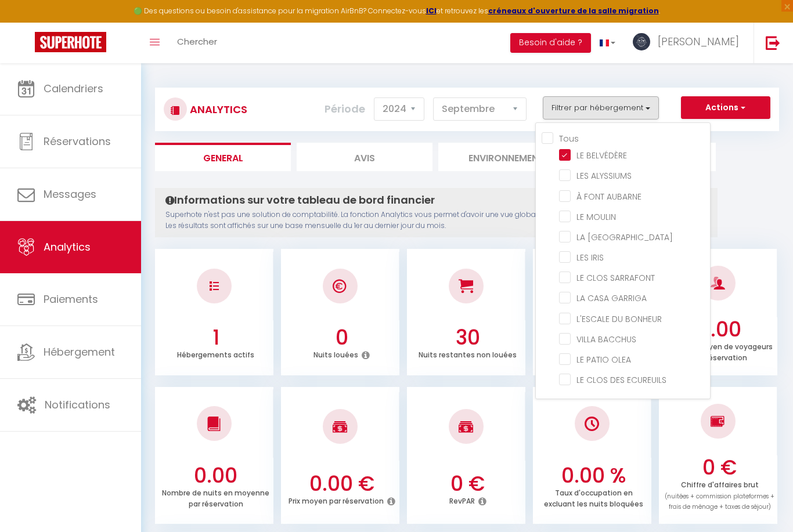  What do you see at coordinates (596, 217) in the screenshot?
I see `span: LE MOULIN` at bounding box center [596, 217].